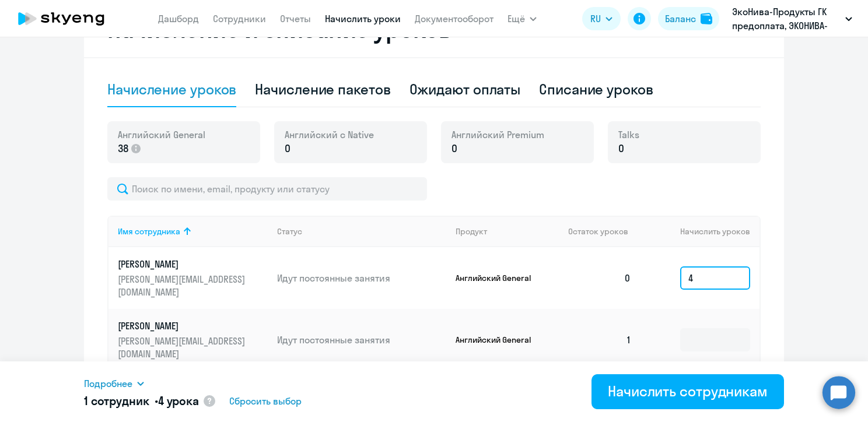 The image size is (868, 422). Describe the element at coordinates (598, 231) in the screenshot. I see `span: Остаток уроков` at that location.